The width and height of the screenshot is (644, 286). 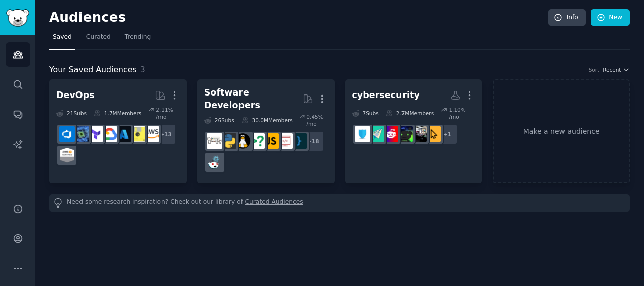 I want to click on img: webdev, so click(x=285, y=141).